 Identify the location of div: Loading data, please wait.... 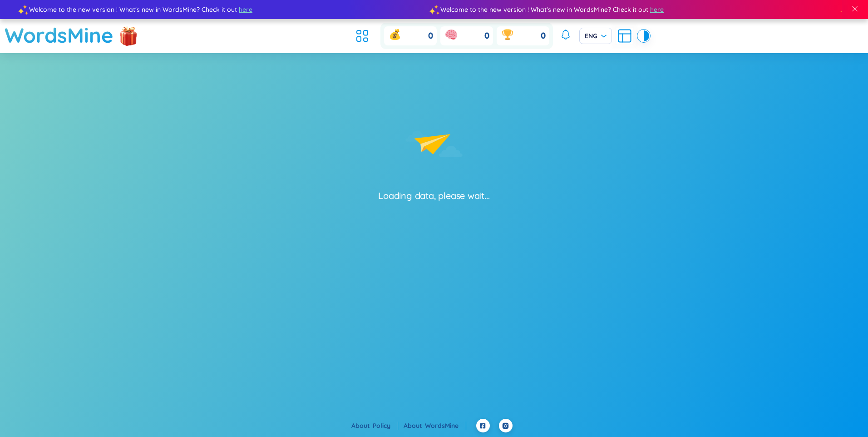
(434, 195).